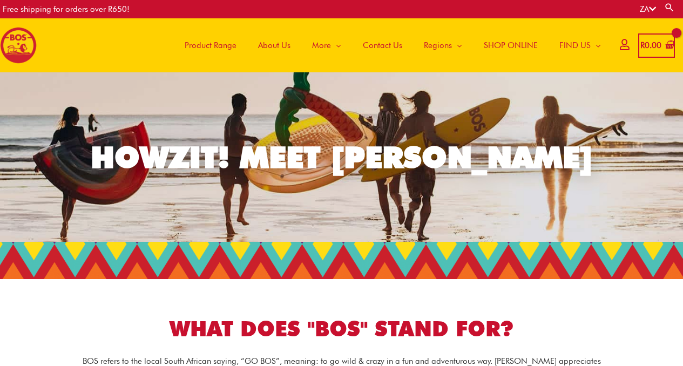 The image size is (683, 366). Describe the element at coordinates (670, 7) in the screenshot. I see `a: Search button` at that location.